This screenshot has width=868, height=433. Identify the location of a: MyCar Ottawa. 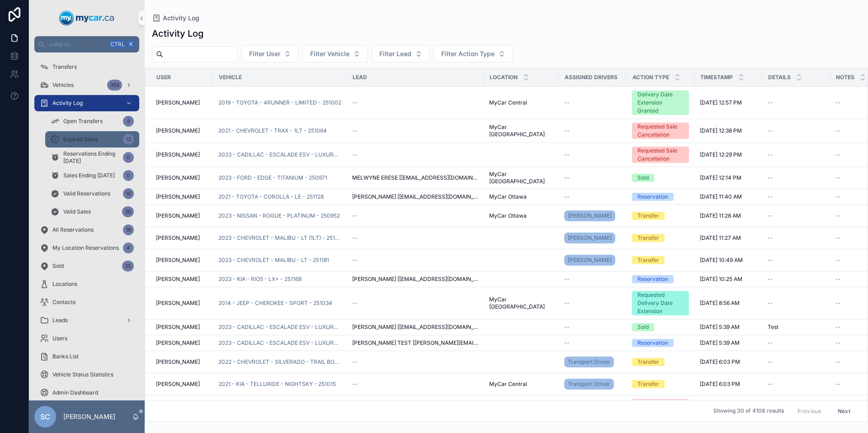
(521, 216).